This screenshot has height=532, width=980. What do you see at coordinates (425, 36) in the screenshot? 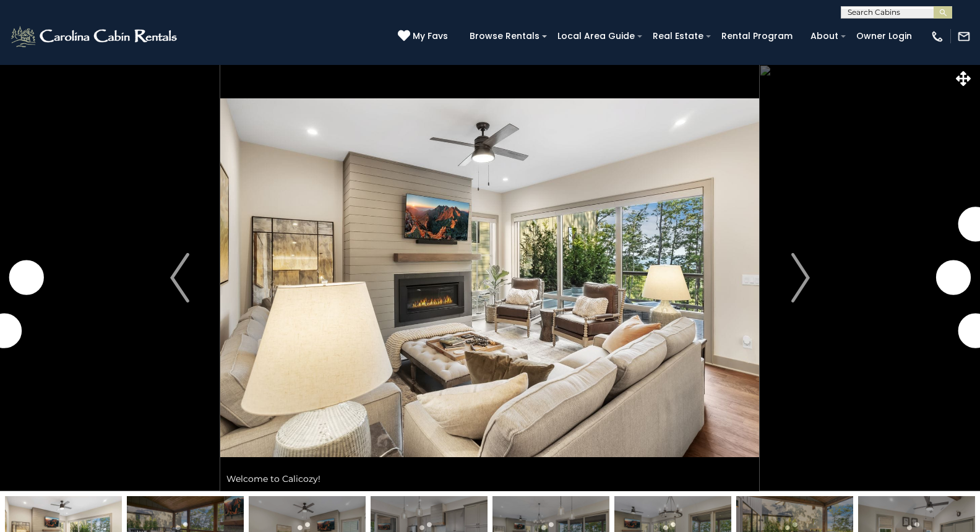
I see `a: My Favs` at bounding box center [425, 36].